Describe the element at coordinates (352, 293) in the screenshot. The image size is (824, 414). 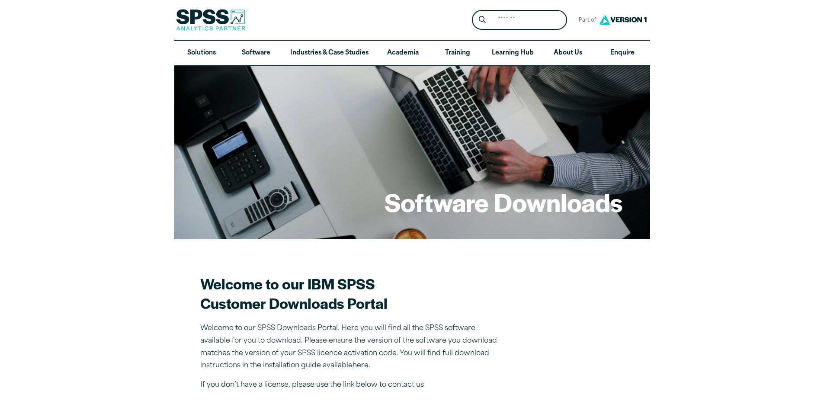
I see `h2: Welcome to our IBM SPSS Customer Downloads Portal` at that location.